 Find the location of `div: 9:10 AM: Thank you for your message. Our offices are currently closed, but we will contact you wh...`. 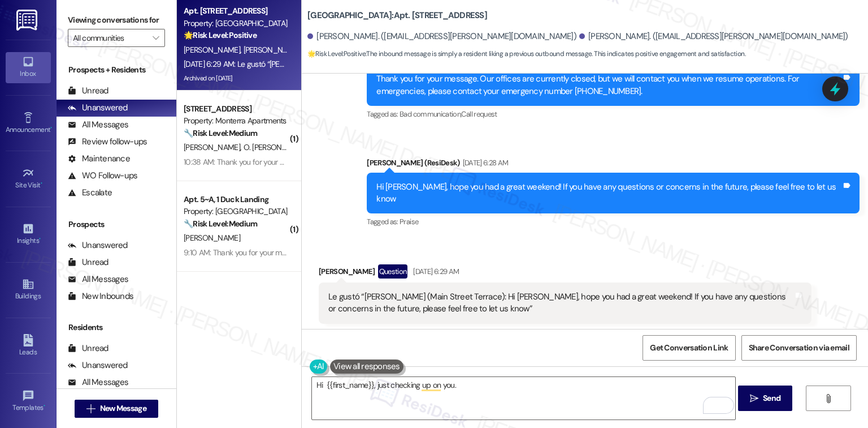

div: 9:10 AM: Thank you for your message. Our offices are currently closed, but we will contact you wh... is located at coordinates (515, 253).